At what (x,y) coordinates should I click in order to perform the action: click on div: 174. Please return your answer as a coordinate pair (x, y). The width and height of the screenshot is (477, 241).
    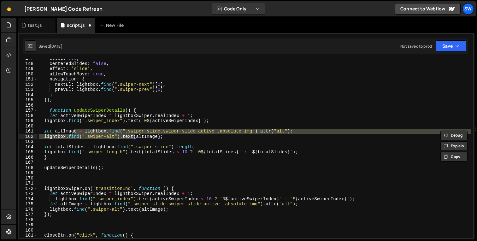
    Looking at the image, I should click on (28, 199).